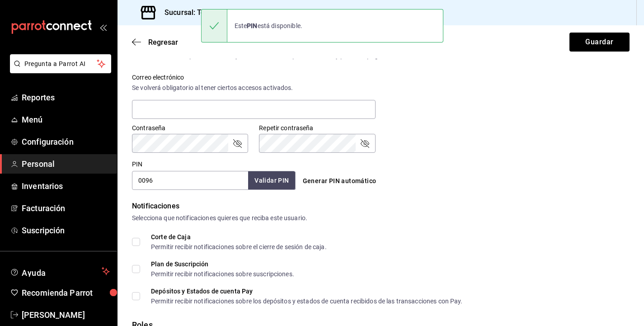  Describe the element at coordinates (61, 64) in the screenshot. I see `span: Pregunta a Parrot AI` at that location.